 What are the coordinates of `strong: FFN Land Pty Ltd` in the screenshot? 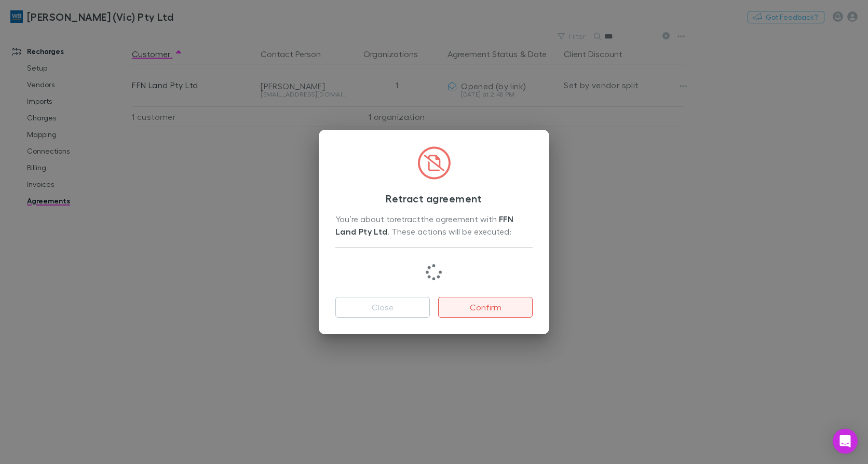 It's located at (425, 226).